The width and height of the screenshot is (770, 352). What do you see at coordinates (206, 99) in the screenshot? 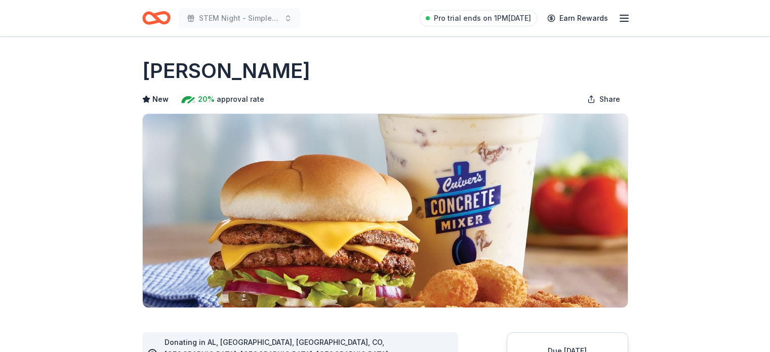
I see `span: 20%` at bounding box center [206, 99].